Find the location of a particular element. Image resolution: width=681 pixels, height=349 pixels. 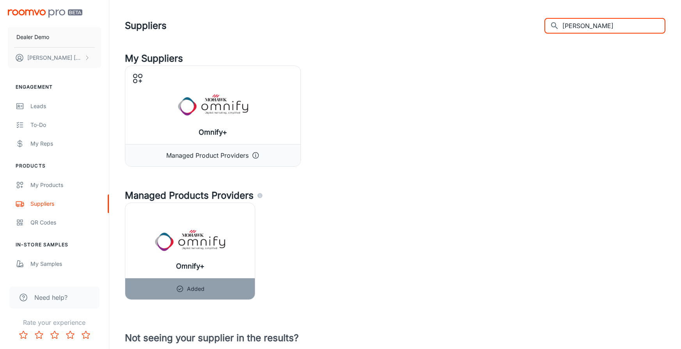

div: My Reps is located at coordinates (66, 144).